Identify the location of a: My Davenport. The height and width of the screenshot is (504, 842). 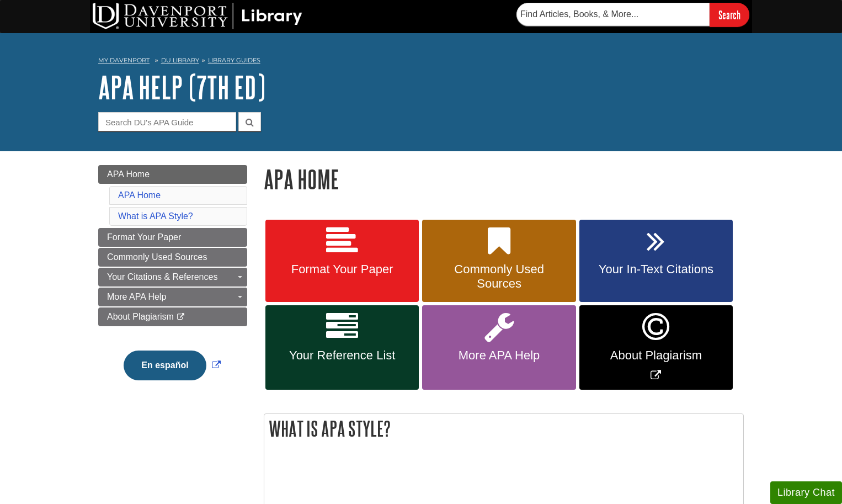
(124, 60).